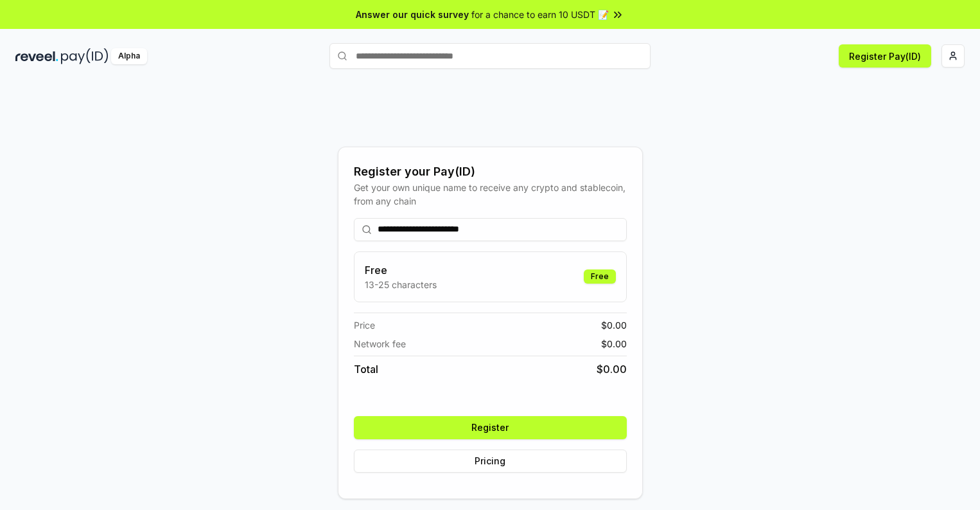 This screenshot has height=510, width=980. What do you see at coordinates (366, 369) in the screenshot?
I see `span: Total` at bounding box center [366, 369].